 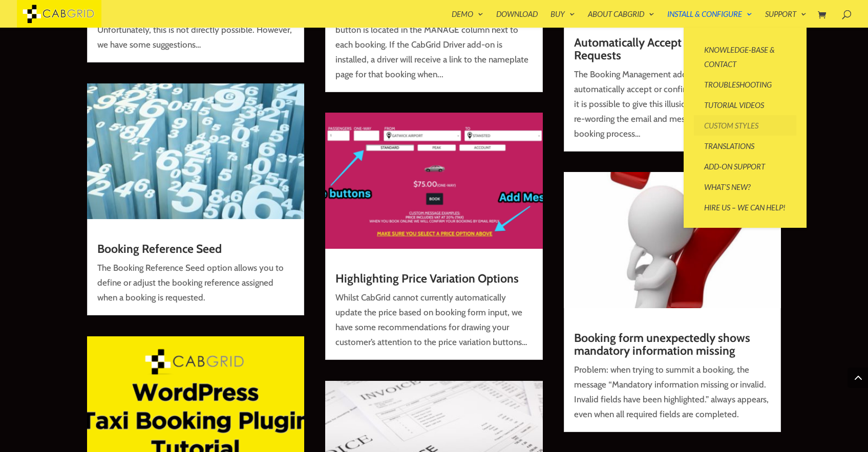 I want to click on a: Translations, so click(x=745, y=146).